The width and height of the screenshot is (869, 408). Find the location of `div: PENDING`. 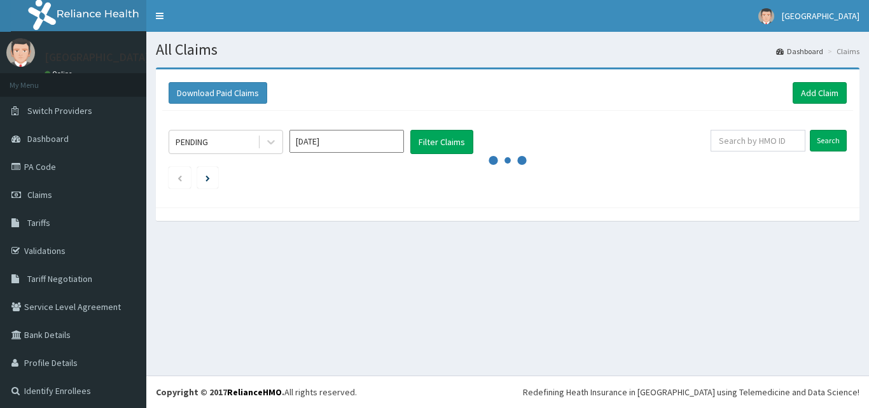

div: PENDING is located at coordinates (192, 142).